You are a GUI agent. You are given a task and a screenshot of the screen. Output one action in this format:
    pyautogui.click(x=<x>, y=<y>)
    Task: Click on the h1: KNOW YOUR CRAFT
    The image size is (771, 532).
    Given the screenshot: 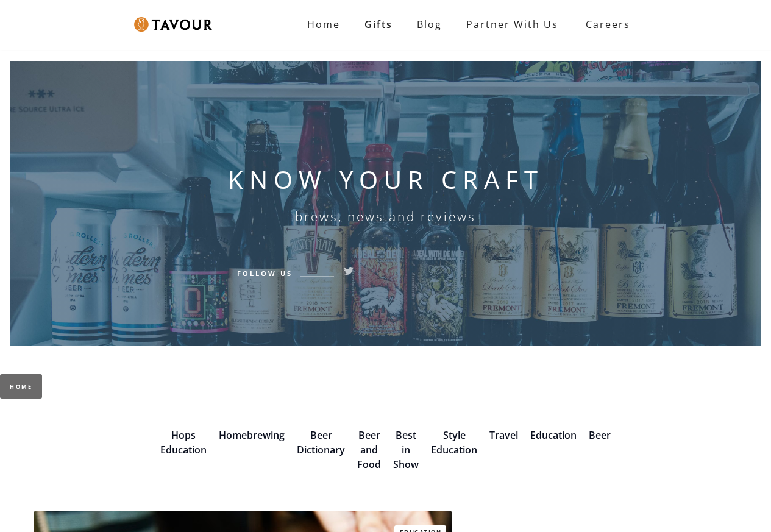 What is the action you would take?
    pyautogui.click(x=386, y=180)
    